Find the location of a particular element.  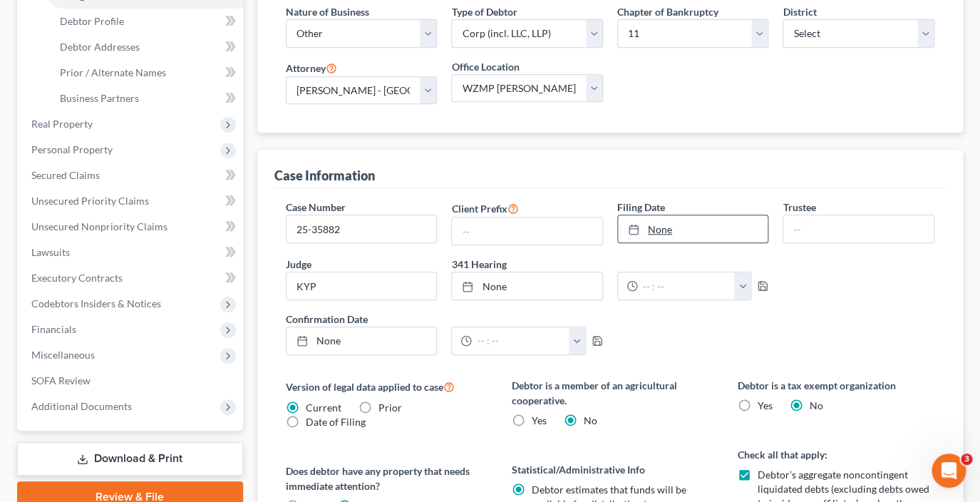

span: SOFA Review is located at coordinates (61, 380).